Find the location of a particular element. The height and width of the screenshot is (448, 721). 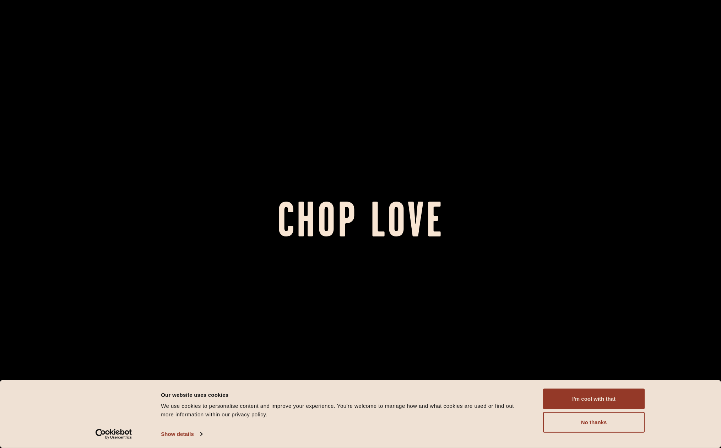

div: We use cookies to personalise content and improve your experience. You're welcome to manage how a... is located at coordinates (344, 410).